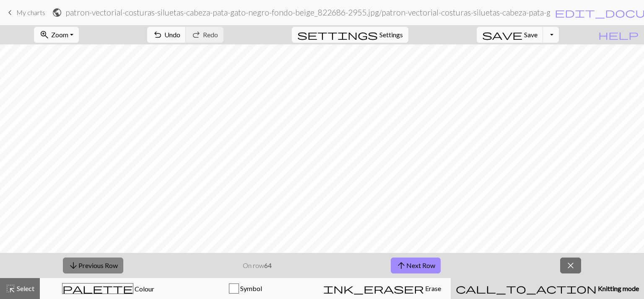 This screenshot has height=299, width=644. What do you see at coordinates (166, 35) in the screenshot?
I see `button: Undo` at bounding box center [166, 35].